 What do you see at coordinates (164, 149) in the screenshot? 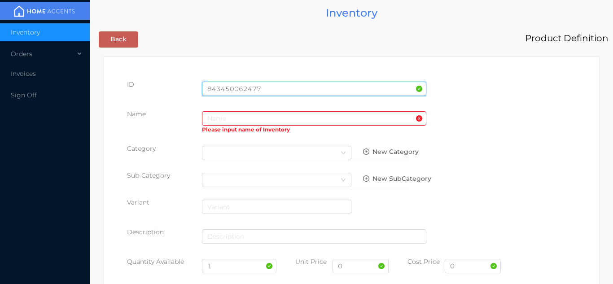
I see `p: Category` at bounding box center [164, 149].